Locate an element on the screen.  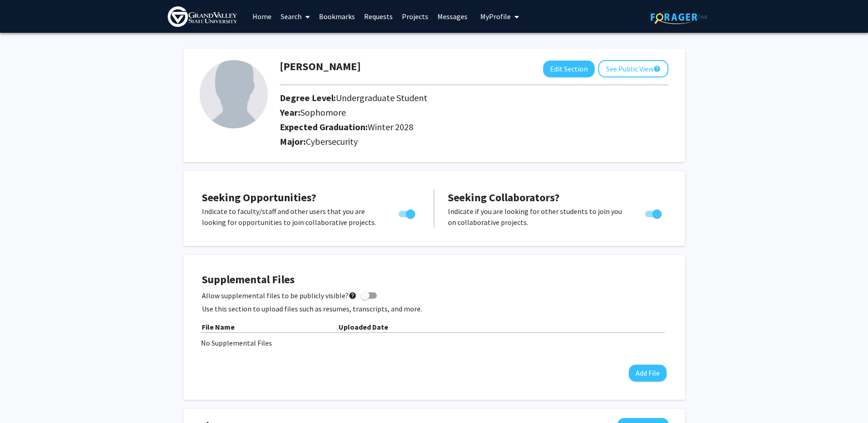
h4: Supplemental Files is located at coordinates (434, 280).